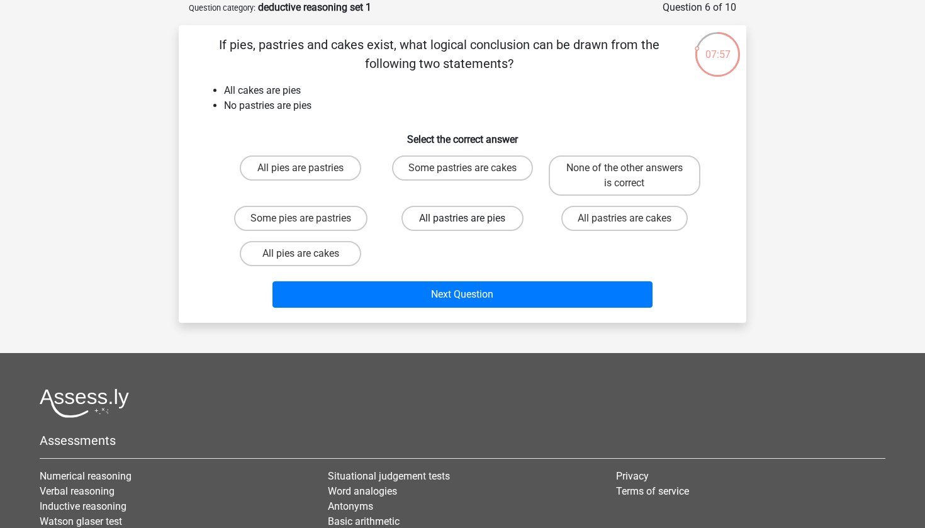 The image size is (925, 528). What do you see at coordinates (350, 506) in the screenshot?
I see `a: Antonyms` at bounding box center [350, 506].